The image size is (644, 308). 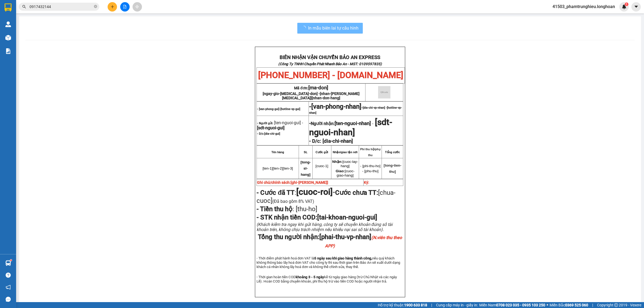 What do you see at coordinates (326, 98) in the screenshot?
I see `span: [nhan-don-hang]` at bounding box center [326, 98].